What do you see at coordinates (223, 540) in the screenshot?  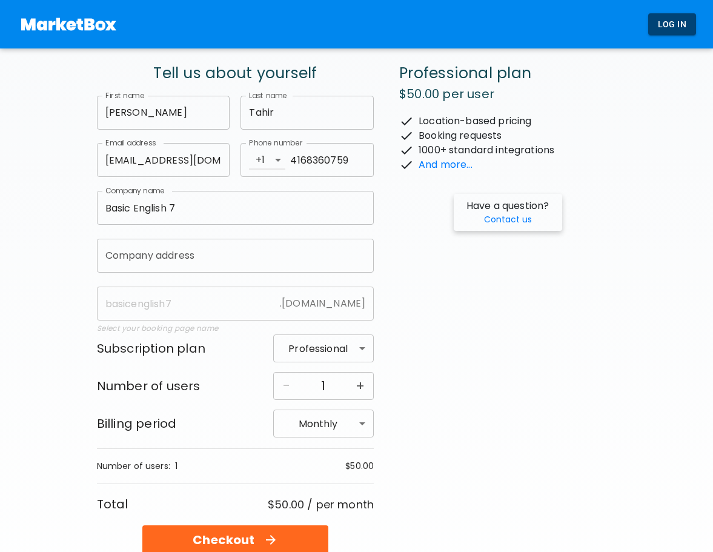 I see `p: Checkout` at bounding box center [223, 540].